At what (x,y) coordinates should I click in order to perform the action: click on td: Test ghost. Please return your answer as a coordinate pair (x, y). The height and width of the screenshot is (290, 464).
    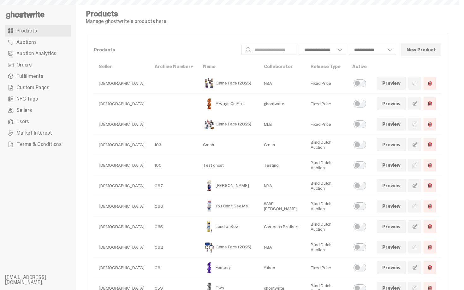
    Looking at the image, I should click on (228, 165).